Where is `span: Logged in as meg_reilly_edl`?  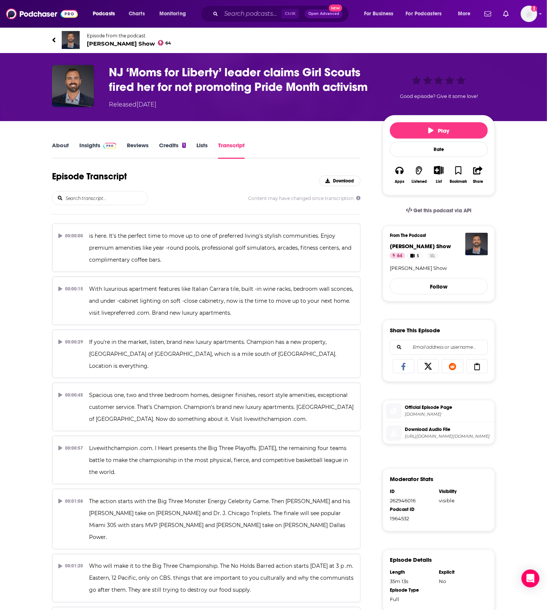
span: Logged in as meg_reilly_edl is located at coordinates (529, 14).